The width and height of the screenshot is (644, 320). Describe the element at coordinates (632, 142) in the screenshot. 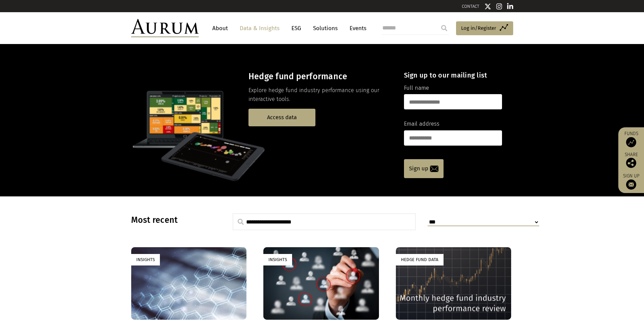

I see `img: Access Funds` at that location.